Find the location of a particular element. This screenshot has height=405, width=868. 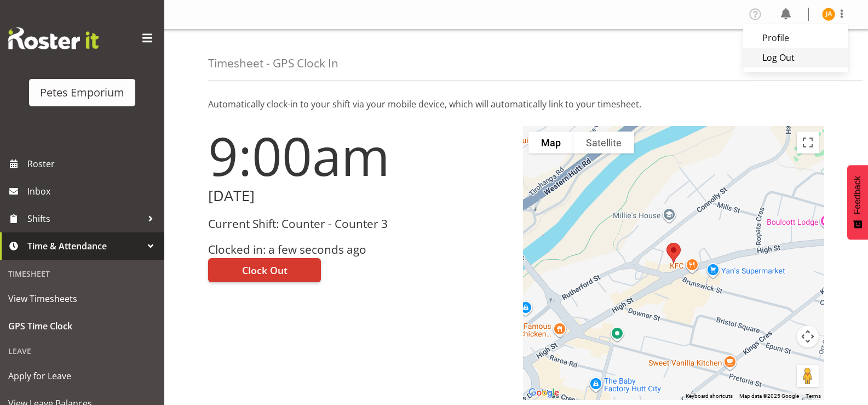

span: Shifts is located at coordinates (85, 219).